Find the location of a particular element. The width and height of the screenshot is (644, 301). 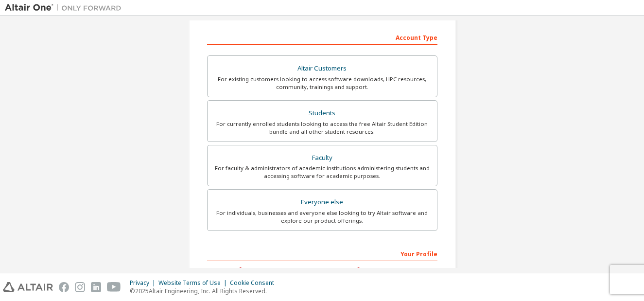

div: Privacy is located at coordinates (144, 283).